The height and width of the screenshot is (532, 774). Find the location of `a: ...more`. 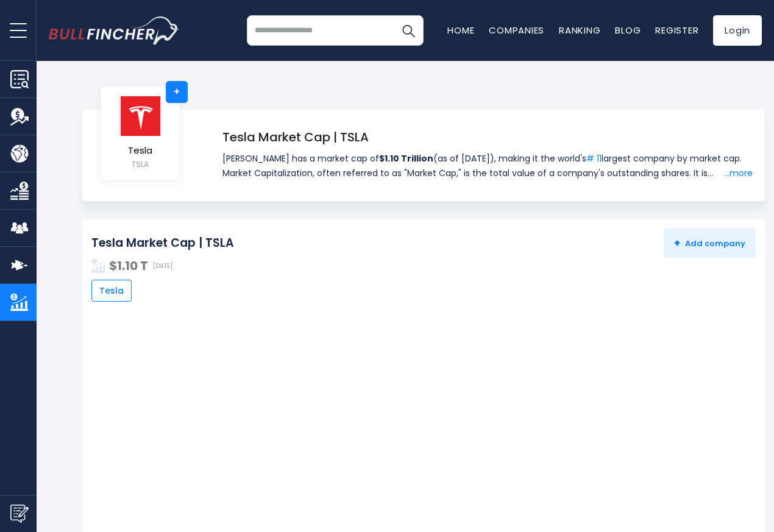

a: ...more is located at coordinates (737, 173).